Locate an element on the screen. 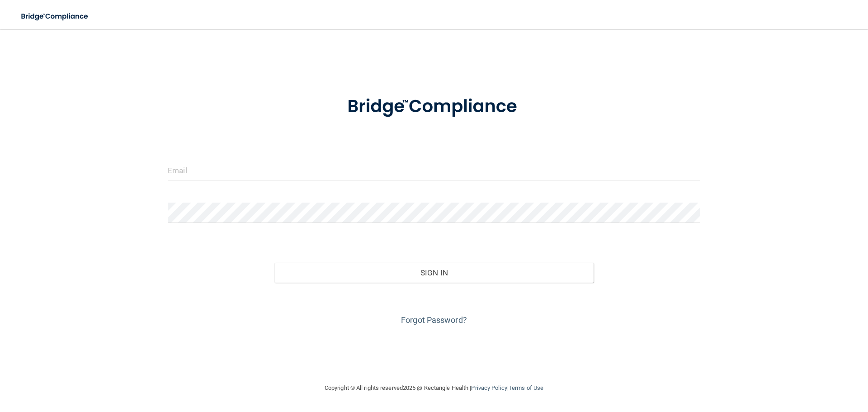 Image resolution: width=868 pixels, height=412 pixels. a: Forgot Password? is located at coordinates (434, 320).